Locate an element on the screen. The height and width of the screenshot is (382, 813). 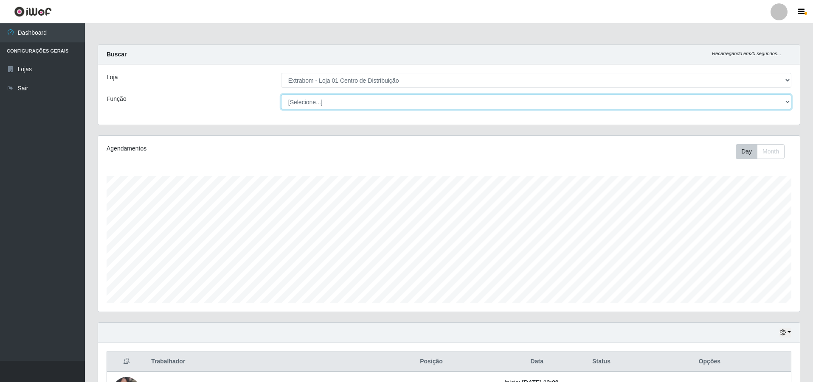
div: Toolbar with button groups is located at coordinates (763, 151).